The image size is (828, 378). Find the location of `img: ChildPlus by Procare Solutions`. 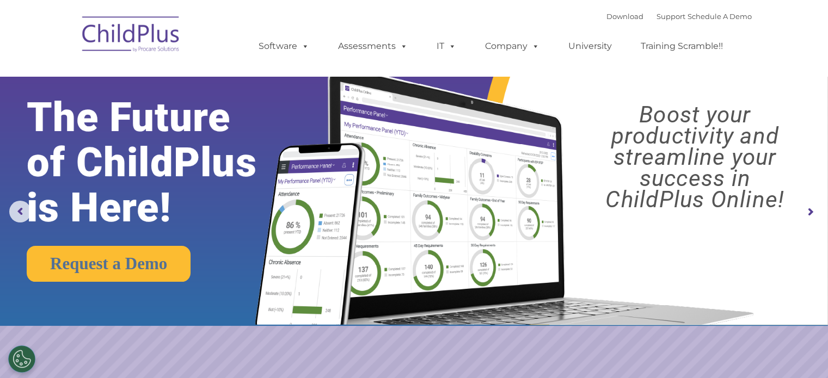

img: ChildPlus by Procare Solutions is located at coordinates (131, 36).